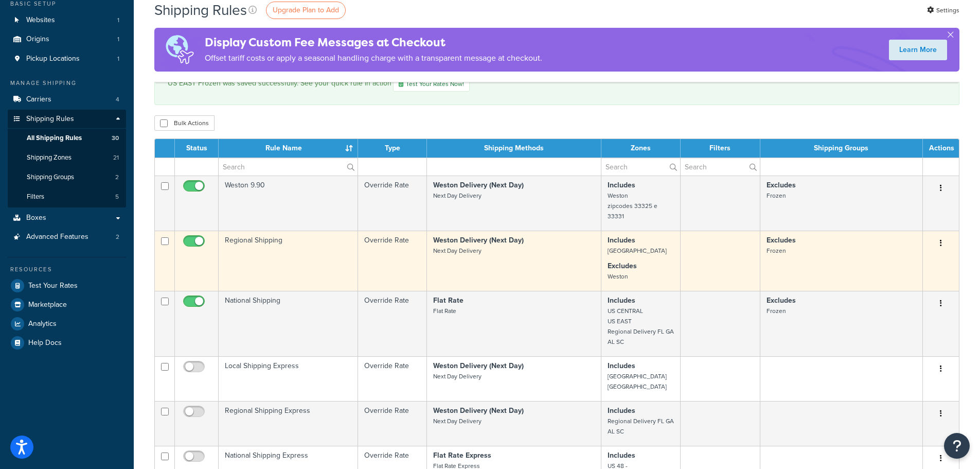 The height and width of the screenshot is (469, 980). What do you see at coordinates (373, 58) in the screenshot?
I see `p: Offset tariff costs or apply a seasonal handling charge with a transparent message at checkout.` at bounding box center [373, 58].